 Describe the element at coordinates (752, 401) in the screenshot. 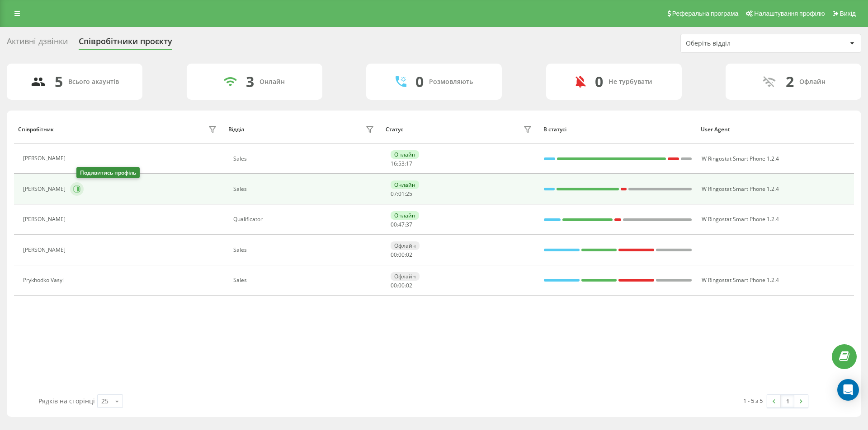

I see `div: 1 - 5 з 5` at that location.